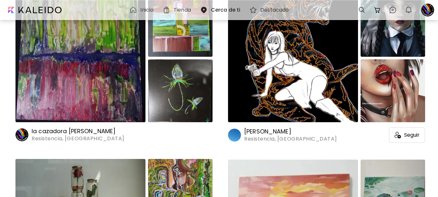  Describe the element at coordinates (178, 10) in the screenshot. I see `a: Tienda` at that location.